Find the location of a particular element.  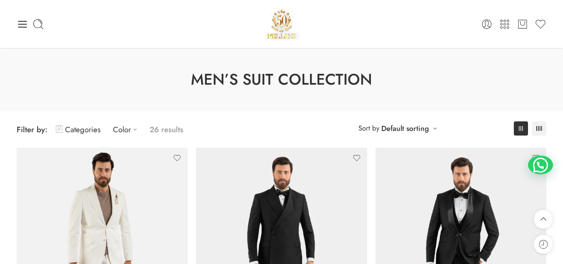

span: Filter by: is located at coordinates (32, 129).